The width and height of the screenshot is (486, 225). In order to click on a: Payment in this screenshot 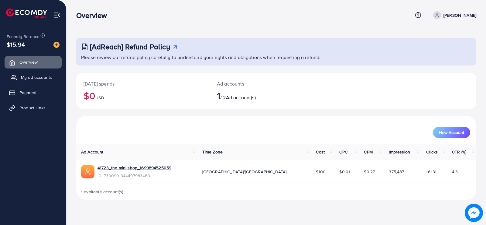, I will do `click(33, 92)`.